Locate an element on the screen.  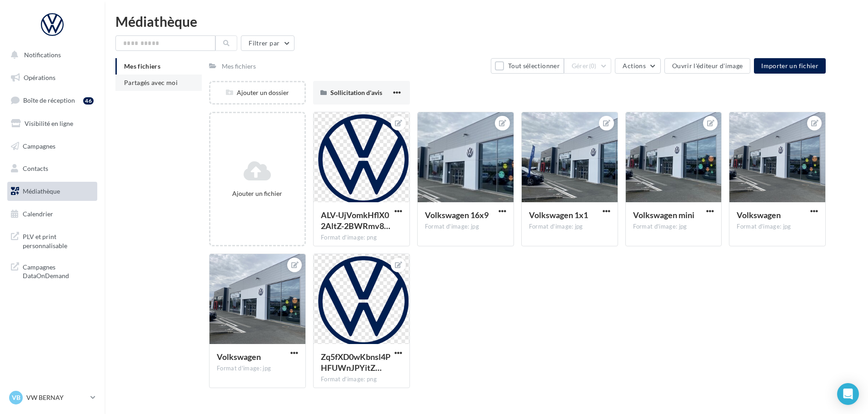
span: Partagés avec moi is located at coordinates (151, 82).